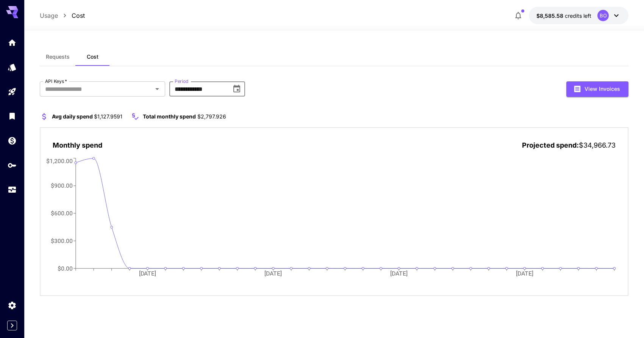 This screenshot has width=644, height=338. Describe the element at coordinates (181, 81) in the screenshot. I see `label: Period` at that location.